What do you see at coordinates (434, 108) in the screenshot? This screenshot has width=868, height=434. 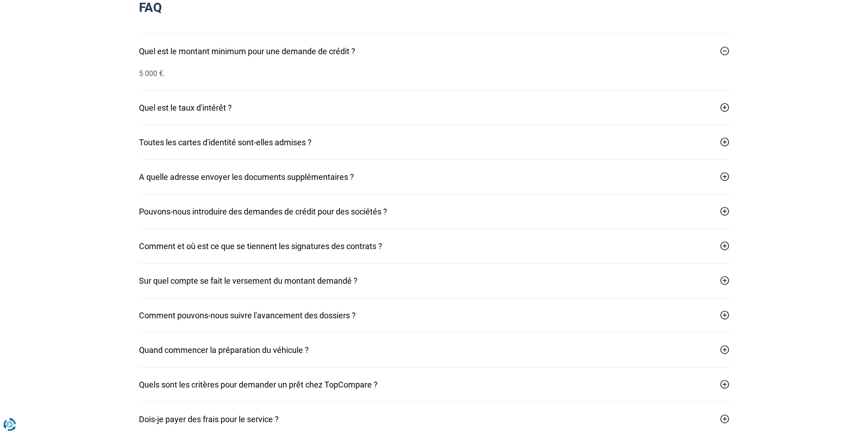 I see `button: Quel est le taux d'intérêt ?` at bounding box center [434, 108].